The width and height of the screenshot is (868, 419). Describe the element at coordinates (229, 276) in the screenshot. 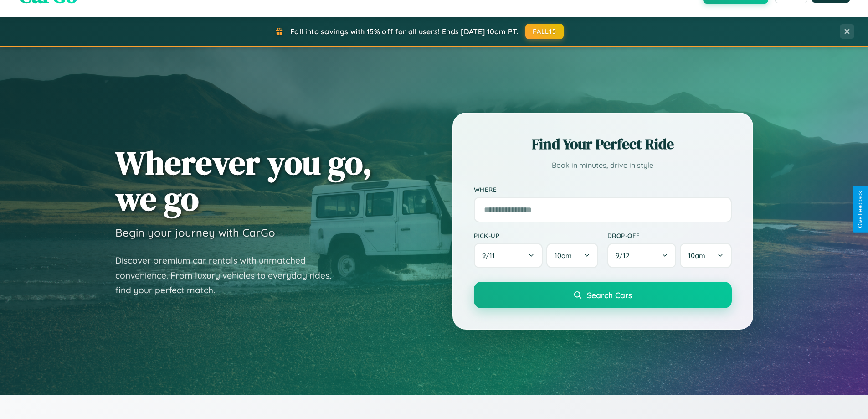

I see `p: Discover premium car rentals with unmatched convenience. From luxury vehicles to everyday rides, ...` at that location.